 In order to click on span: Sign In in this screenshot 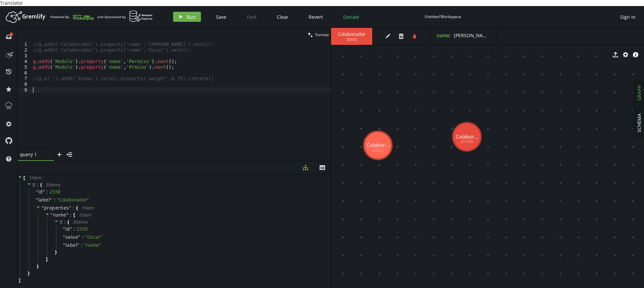, I will do `click(628, 17)`.